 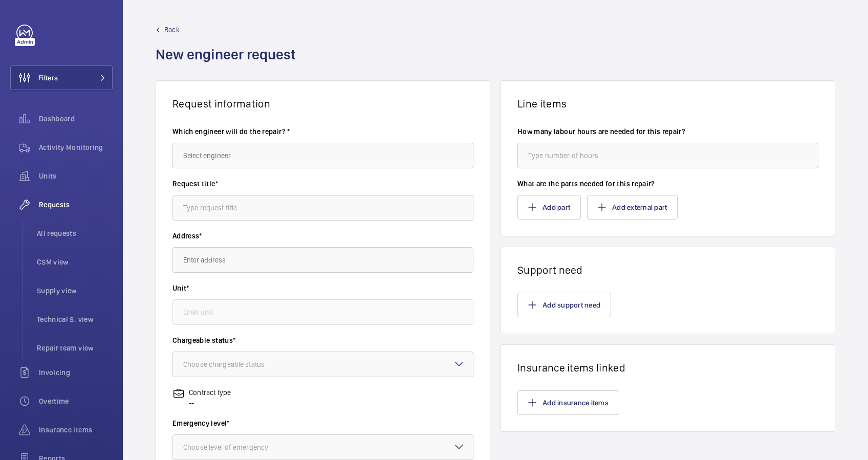 I want to click on div: Choose chargeable status, so click(x=236, y=365).